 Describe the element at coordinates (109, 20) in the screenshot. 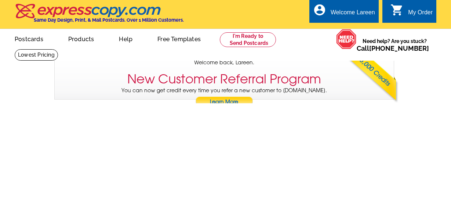

I see `h4: Same Day Design, Print, & Mail Postcards. Over 1 Million Customers.` at that location.